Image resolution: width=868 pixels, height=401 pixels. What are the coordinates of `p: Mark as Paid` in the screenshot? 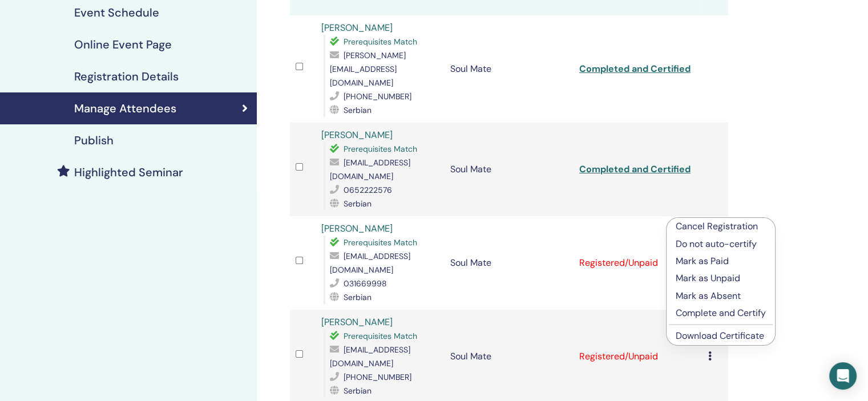 It's located at (721, 261).